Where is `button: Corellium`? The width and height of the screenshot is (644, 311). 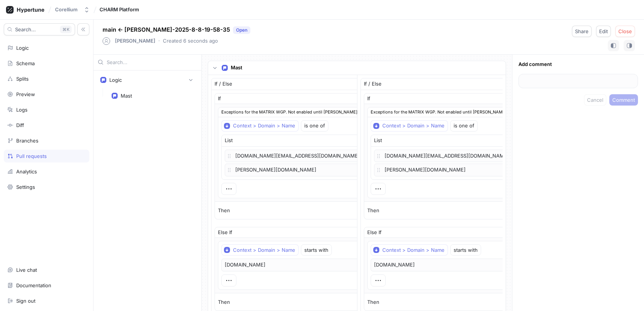 button: Corellium is located at coordinates (72, 10).